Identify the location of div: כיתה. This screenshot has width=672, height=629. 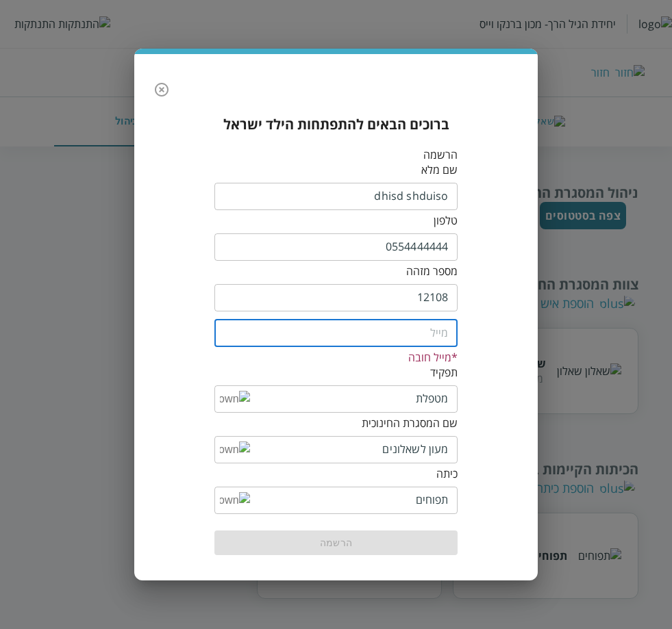
(336, 474).